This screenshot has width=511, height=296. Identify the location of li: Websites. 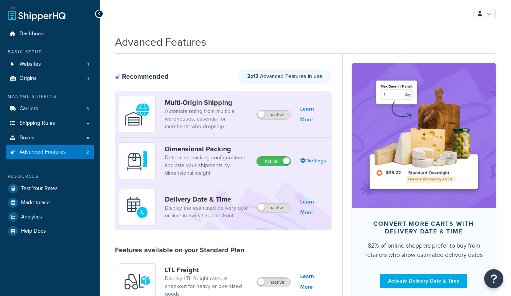
(50, 64).